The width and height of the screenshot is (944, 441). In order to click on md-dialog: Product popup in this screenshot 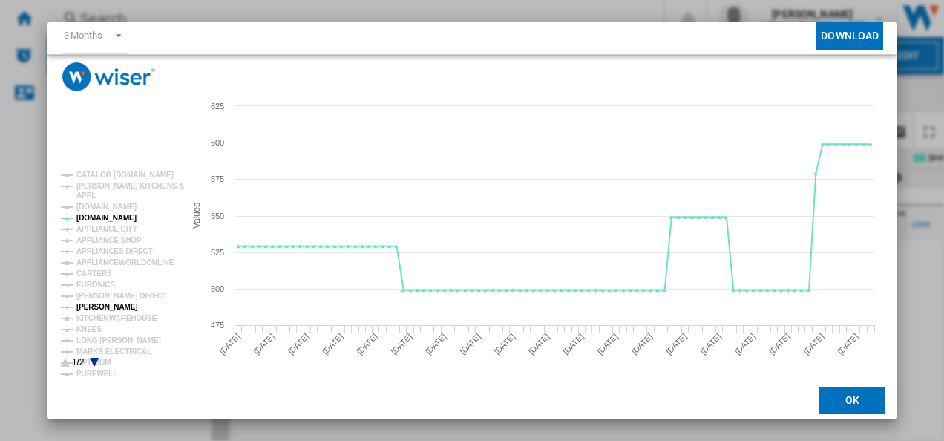, I will do `click(472, 221)`.